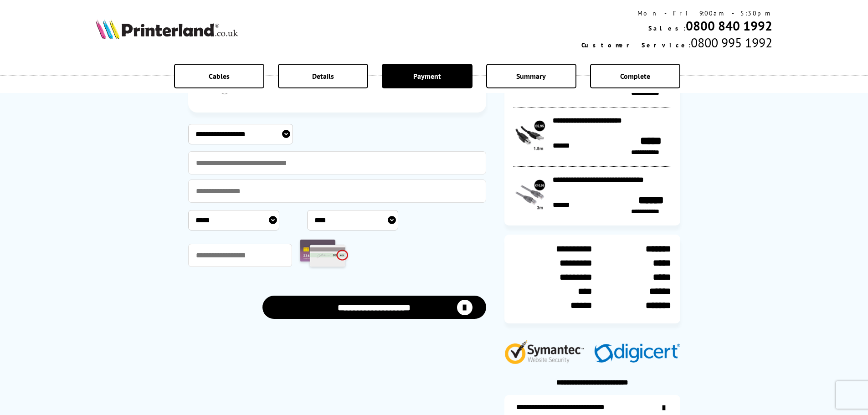 The width and height of the screenshot is (868, 415). I want to click on div: Mon - Fri 9:00am - 5:30pm, so click(677, 13).